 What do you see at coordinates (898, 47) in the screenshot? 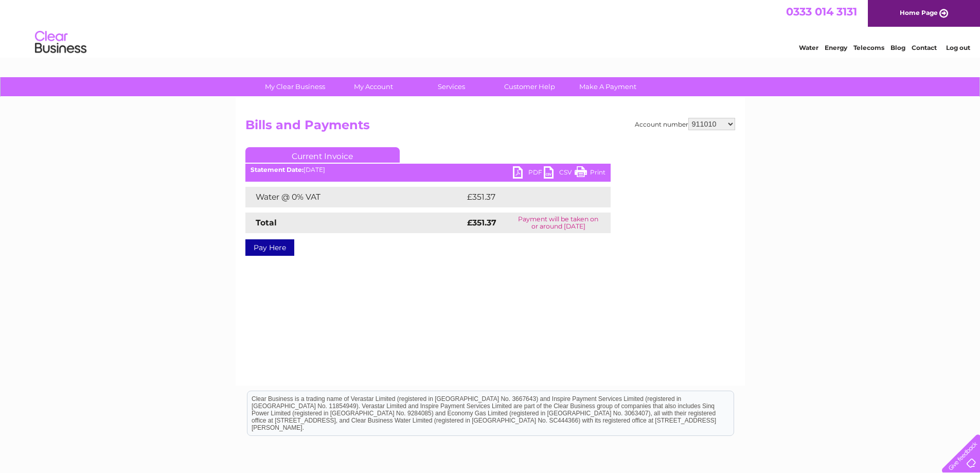
I see `a: Blog` at bounding box center [898, 47].